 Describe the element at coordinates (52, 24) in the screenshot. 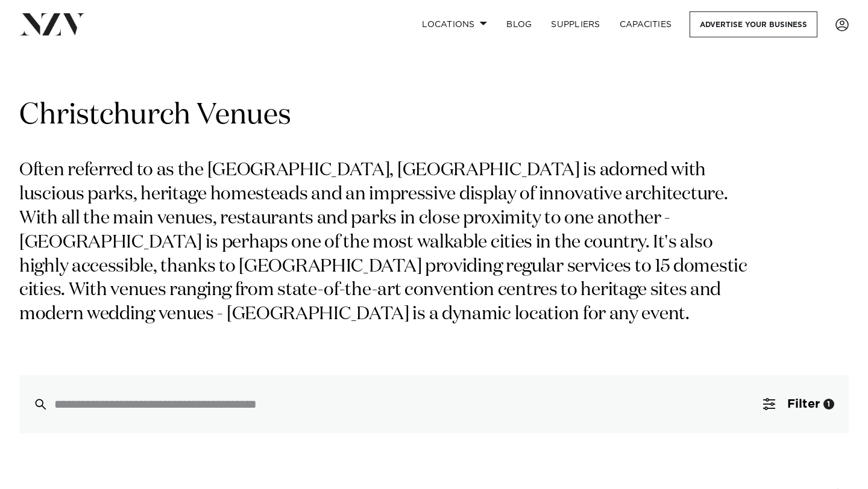

I see `img: nzv-logo.png` at that location.